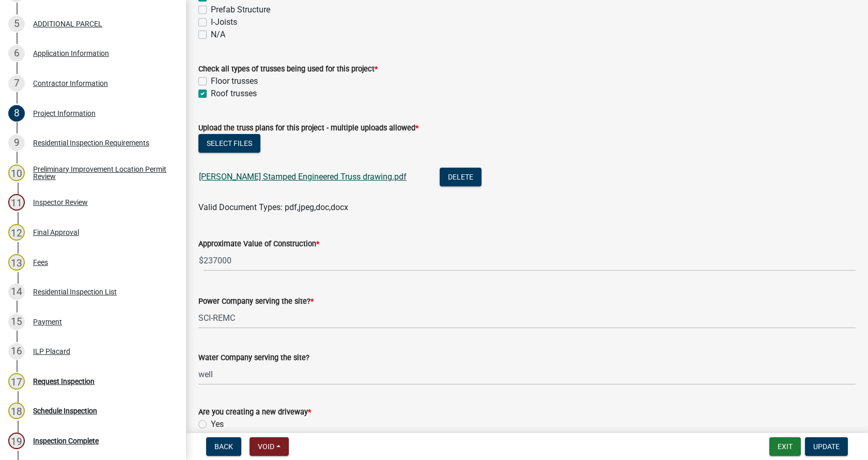  What do you see at coordinates (17, 24) in the screenshot?
I see `div: 5` at bounding box center [17, 24].